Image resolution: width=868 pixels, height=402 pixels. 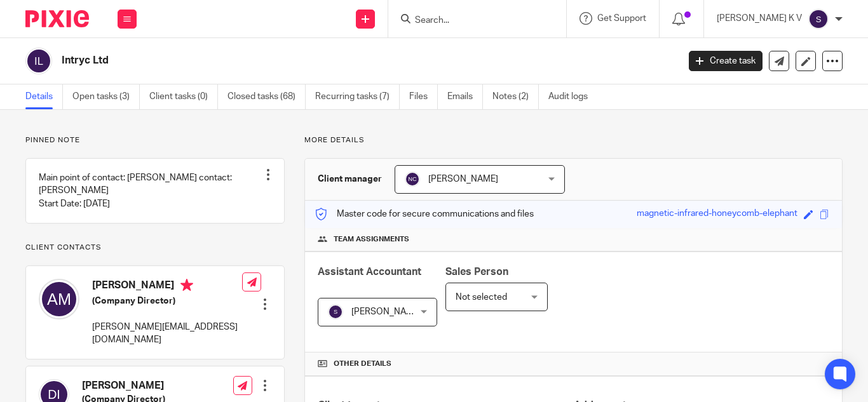 What do you see at coordinates (363, 364) in the screenshot?
I see `span: Other details` at bounding box center [363, 364].